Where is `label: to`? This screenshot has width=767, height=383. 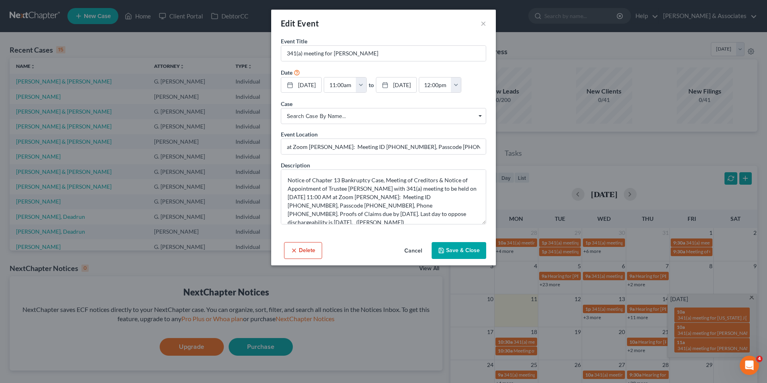
label: to is located at coordinates (371, 85).